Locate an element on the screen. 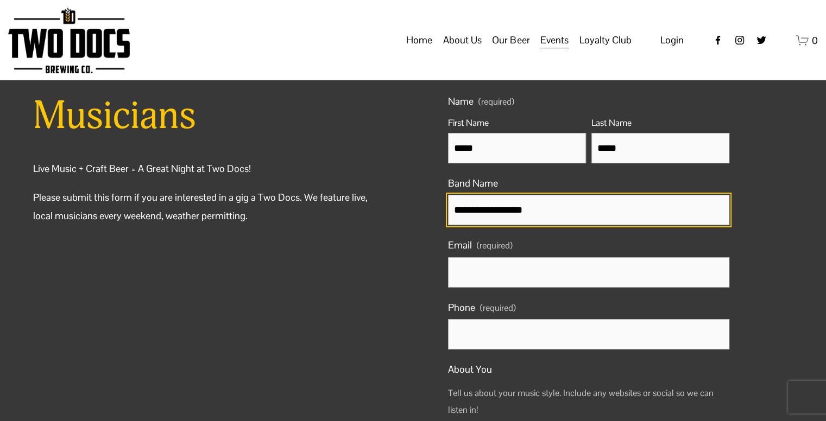 The image size is (826, 421). a: instagram-unauth is located at coordinates (740, 40).